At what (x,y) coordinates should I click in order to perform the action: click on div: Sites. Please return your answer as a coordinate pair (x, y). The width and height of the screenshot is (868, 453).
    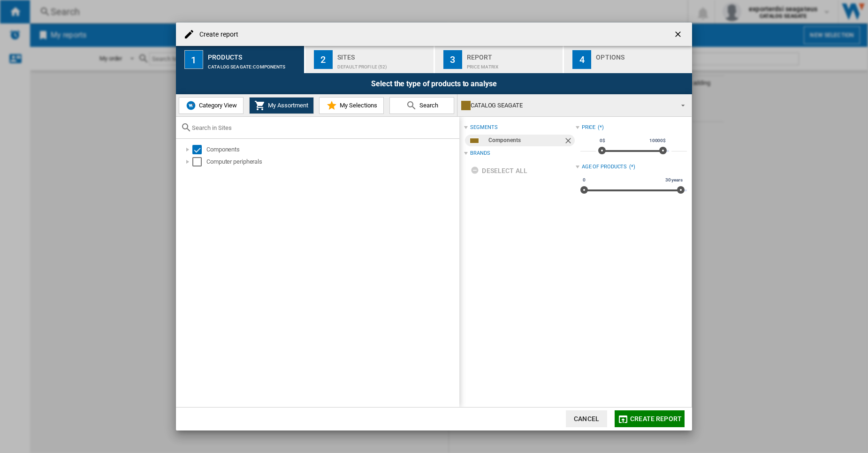
    Looking at the image, I should click on (383, 54).